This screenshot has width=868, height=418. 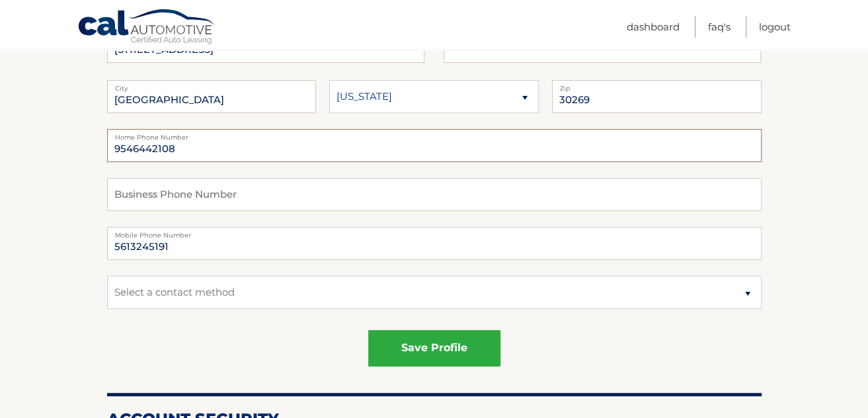 I want to click on input: City, so click(x=212, y=96).